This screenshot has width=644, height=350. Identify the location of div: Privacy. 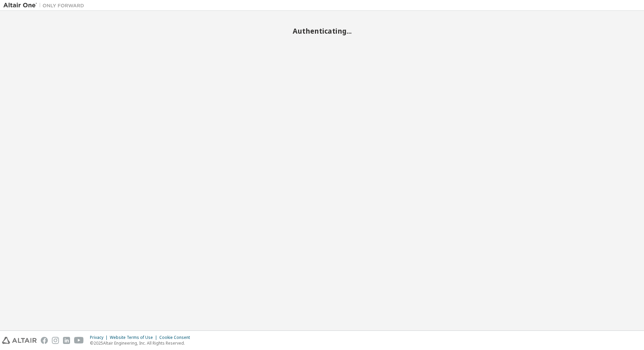
(100, 338).